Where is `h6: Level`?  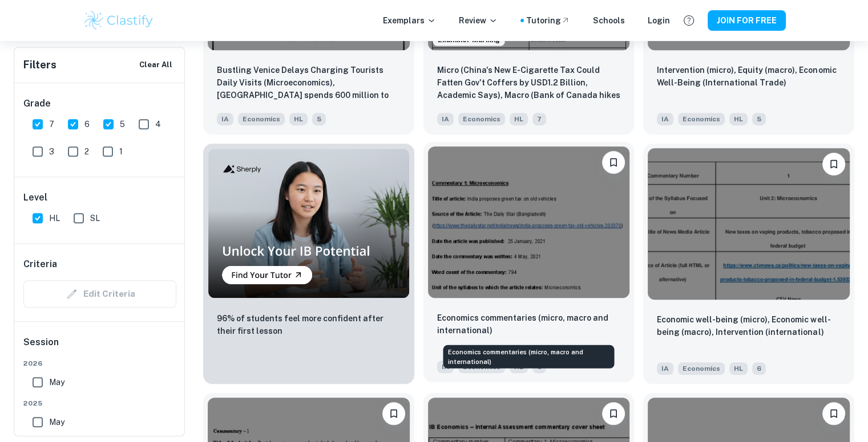 h6: Level is located at coordinates (100, 198).